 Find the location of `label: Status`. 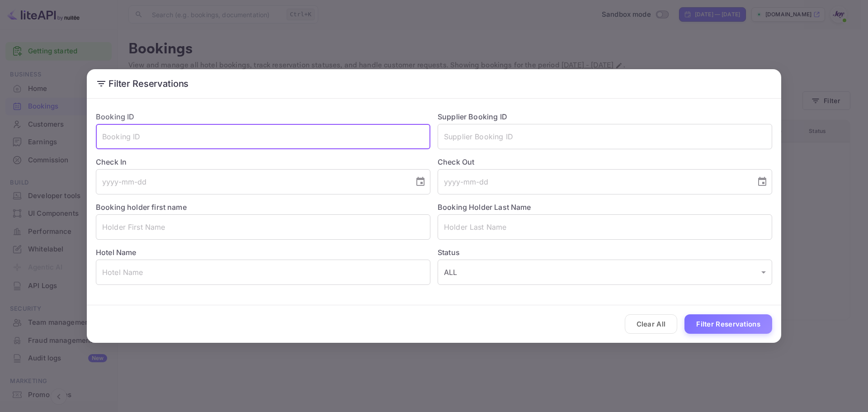

label: Status is located at coordinates (605, 252).